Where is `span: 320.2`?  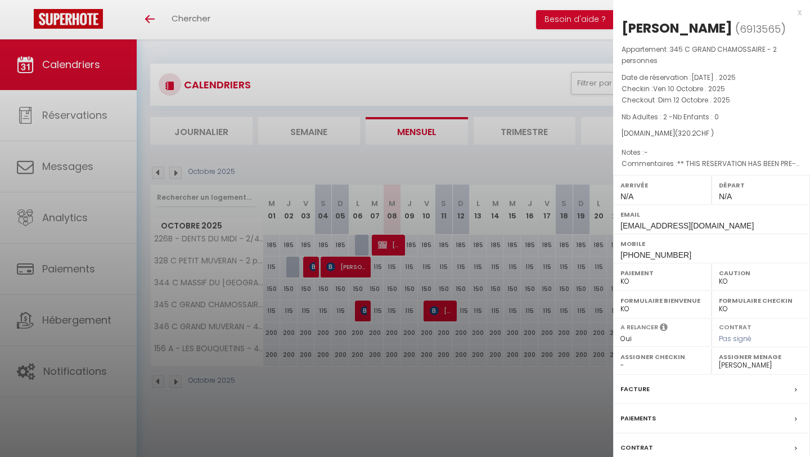 span: 320.2 is located at coordinates (687, 133).